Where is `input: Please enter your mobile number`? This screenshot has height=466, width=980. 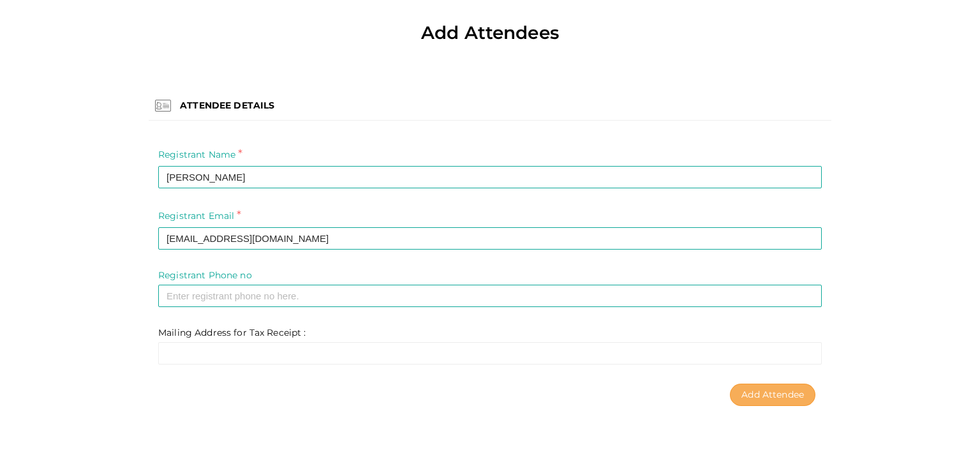
input: Please enter your mobile number is located at coordinates (490, 296).